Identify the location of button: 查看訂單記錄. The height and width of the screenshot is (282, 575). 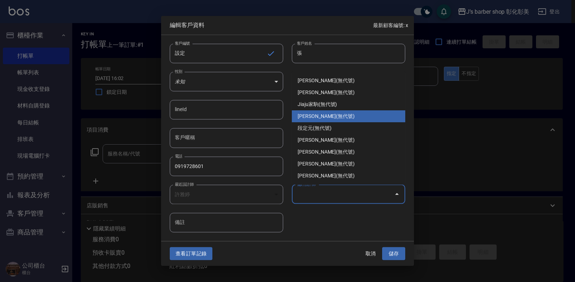
(191, 254).